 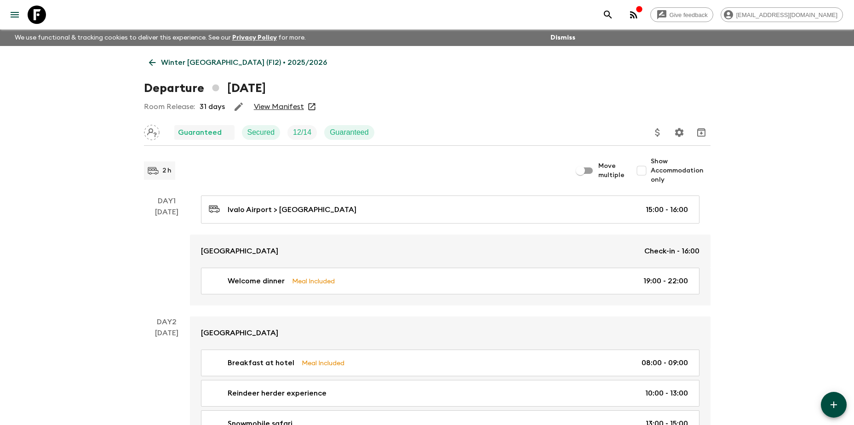 I want to click on button: Archive (Completed, Cancelled or Unsynced Departures only), so click(x=702, y=133).